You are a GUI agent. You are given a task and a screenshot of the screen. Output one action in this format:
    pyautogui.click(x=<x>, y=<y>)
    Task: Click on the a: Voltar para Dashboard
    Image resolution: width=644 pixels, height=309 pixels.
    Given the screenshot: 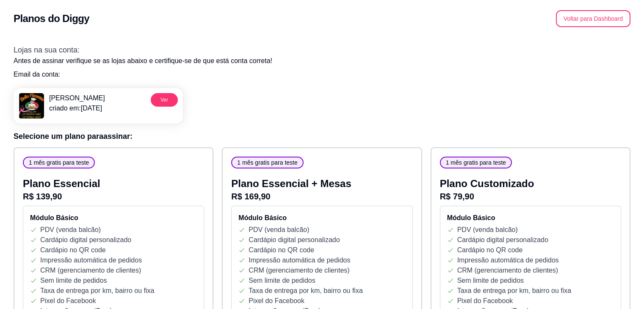 What is the action you would take?
    pyautogui.click(x=594, y=18)
    